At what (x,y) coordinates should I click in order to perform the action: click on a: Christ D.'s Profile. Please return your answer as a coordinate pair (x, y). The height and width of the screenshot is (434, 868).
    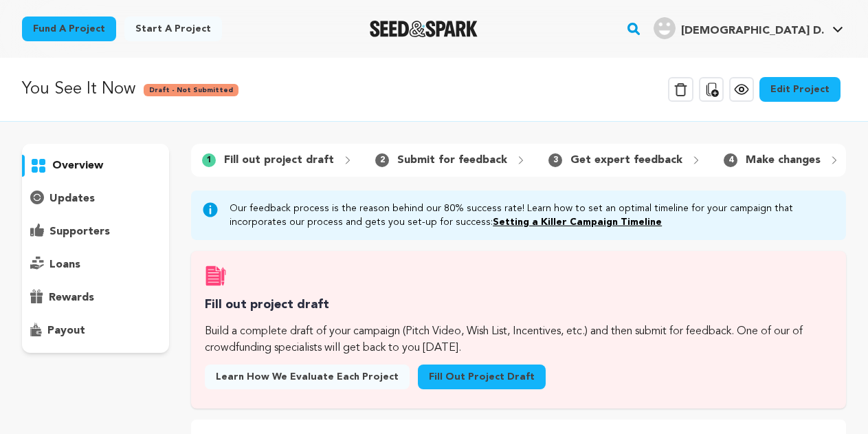
    Looking at the image, I should click on (749, 26).